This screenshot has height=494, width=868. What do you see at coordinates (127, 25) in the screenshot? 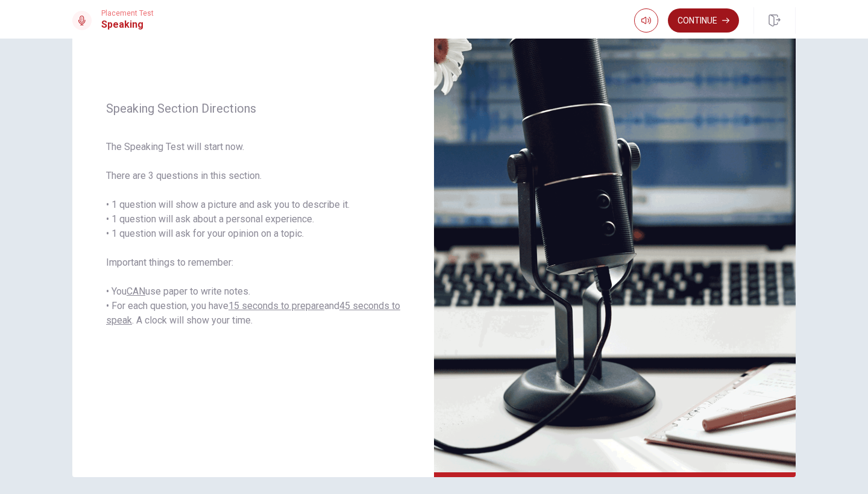
I see `h1: Speaking` at bounding box center [127, 25].